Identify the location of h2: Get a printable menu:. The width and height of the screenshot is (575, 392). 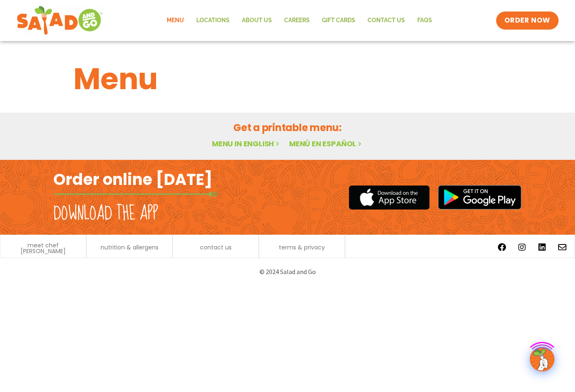
(288, 127).